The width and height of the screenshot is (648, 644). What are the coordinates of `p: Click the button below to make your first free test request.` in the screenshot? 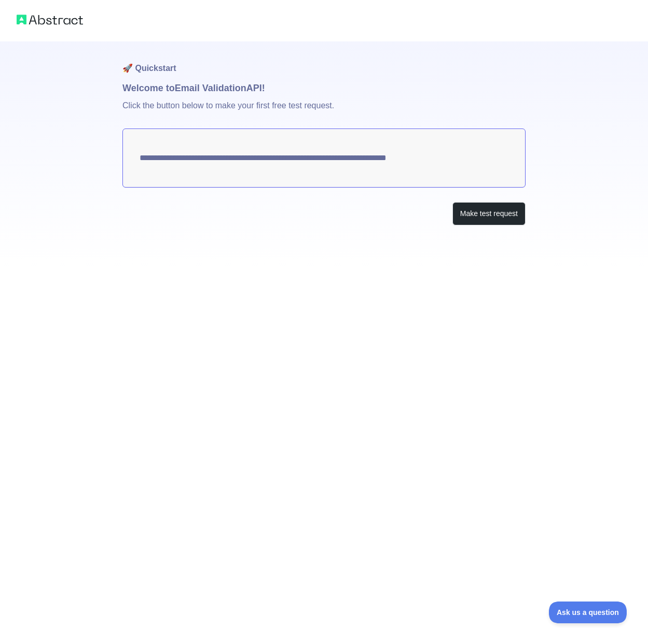 It's located at (324, 112).